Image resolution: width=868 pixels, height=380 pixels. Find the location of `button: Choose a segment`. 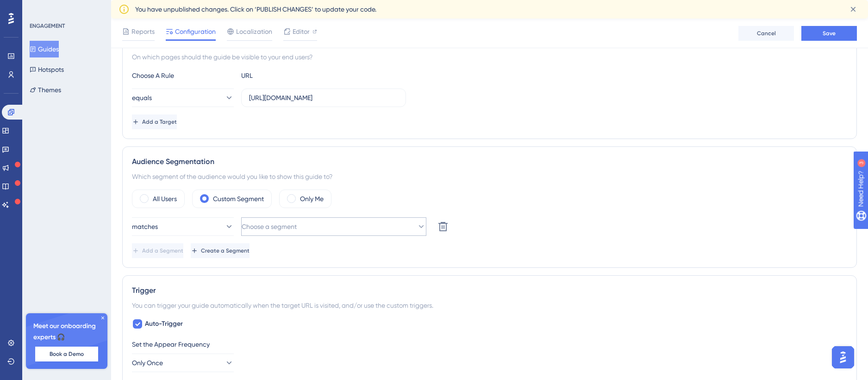

button: Choose a segment is located at coordinates (333, 226).